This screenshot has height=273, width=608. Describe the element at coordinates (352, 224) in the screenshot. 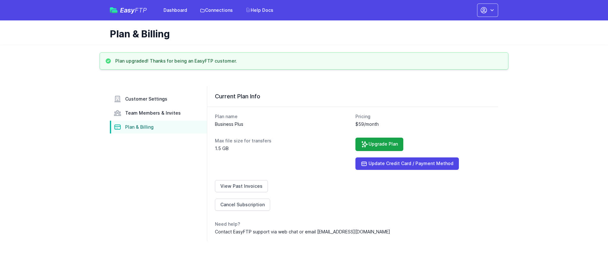

I see `dt: Need help?` at that location.